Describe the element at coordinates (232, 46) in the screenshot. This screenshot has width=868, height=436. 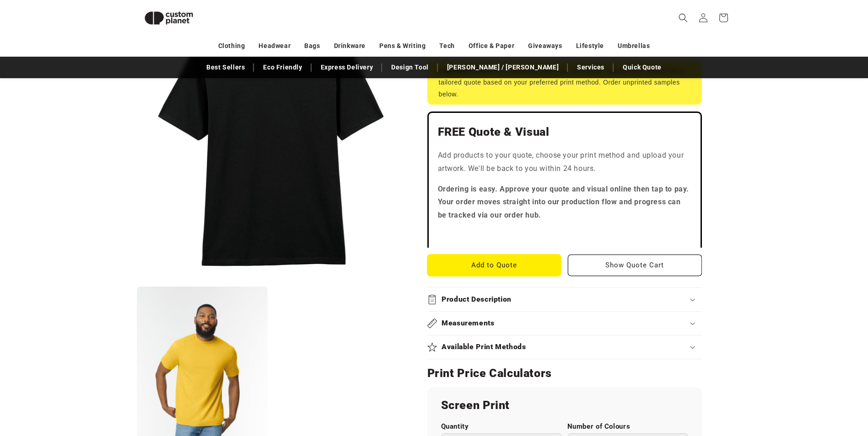
I see `a: Clothing` at that location.